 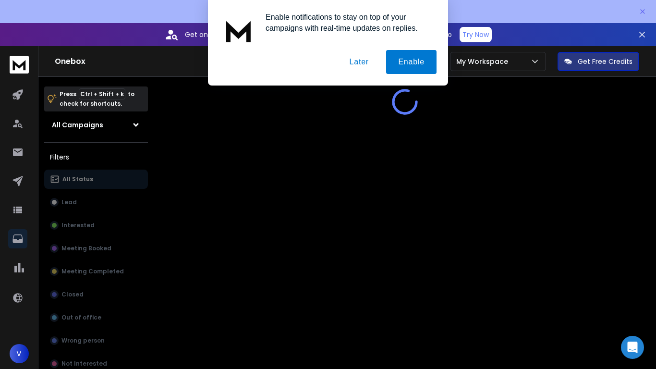 What do you see at coordinates (239, 31) in the screenshot?
I see `img: notification icon` at bounding box center [239, 31].